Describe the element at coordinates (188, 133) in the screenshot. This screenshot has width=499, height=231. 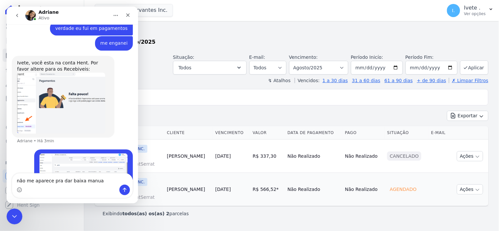
I see `th: Cliente` at that location.